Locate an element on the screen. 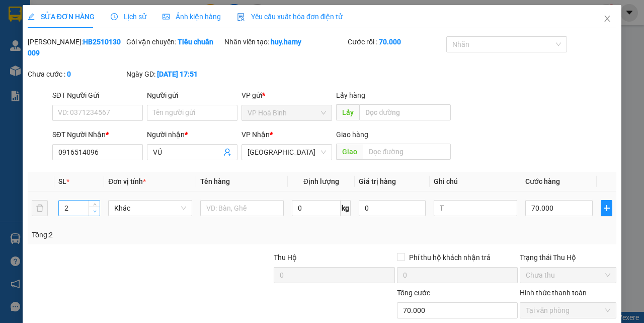 This screenshot has width=644, height=323. span: Increase Value is located at coordinates (94, 204).